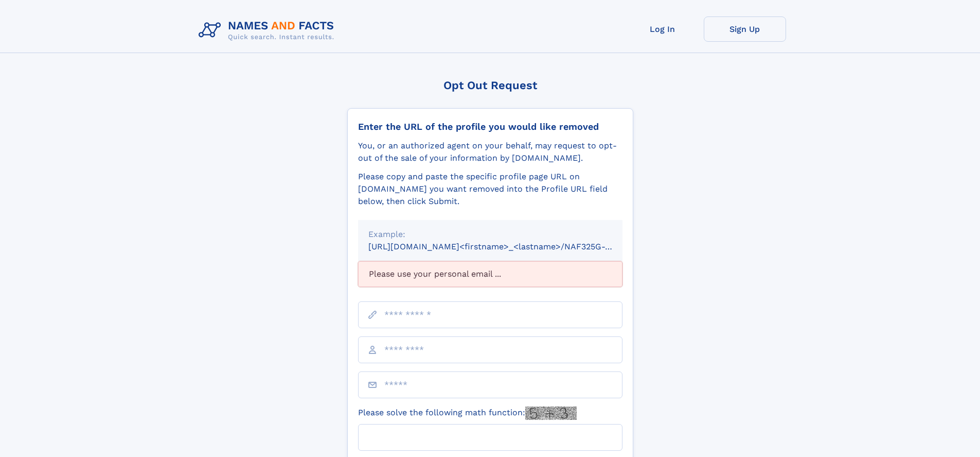 Image resolution: width=980 pixels, height=457 pixels. What do you see at coordinates (745, 29) in the screenshot?
I see `a: Sign Up` at bounding box center [745, 29].